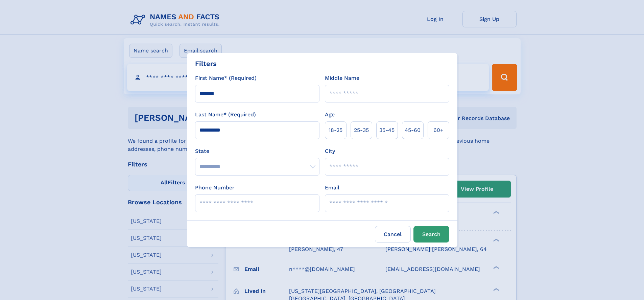 The height and width of the screenshot is (300, 644). Describe the element at coordinates (335, 130) in the screenshot. I see `span: 18‑25` at that location.